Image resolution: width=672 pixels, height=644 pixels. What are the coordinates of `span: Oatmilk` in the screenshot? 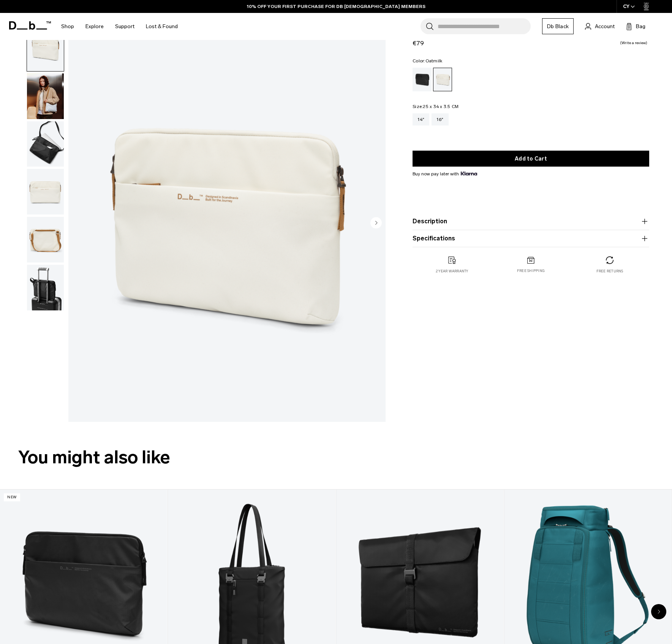 It's located at (434, 61).